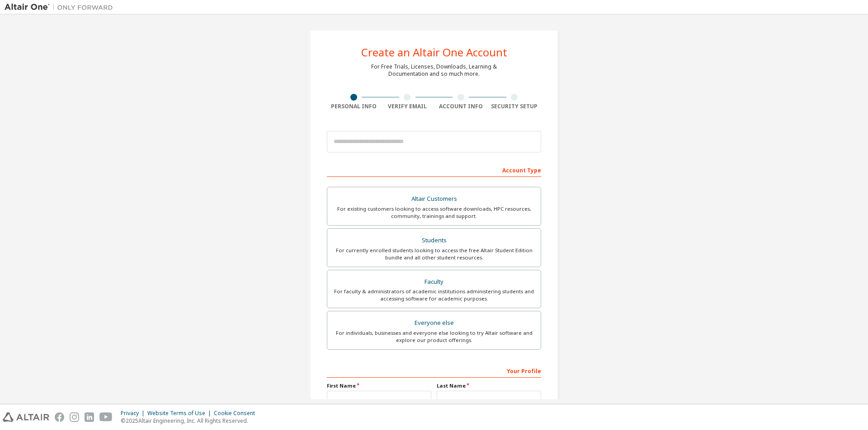 This screenshot has height=430, width=868. Describe the element at coordinates (434, 241) in the screenshot. I see `div: Students` at that location.